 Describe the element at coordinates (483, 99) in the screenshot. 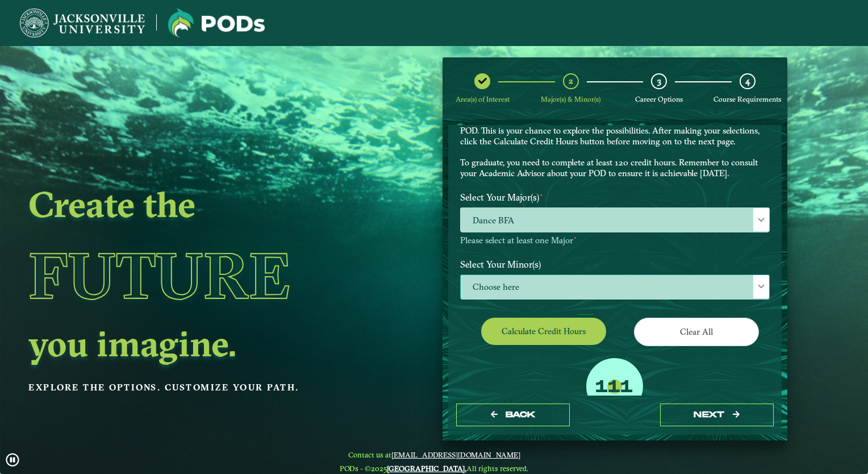

I see `span: Area(s) of Interest` at that location.